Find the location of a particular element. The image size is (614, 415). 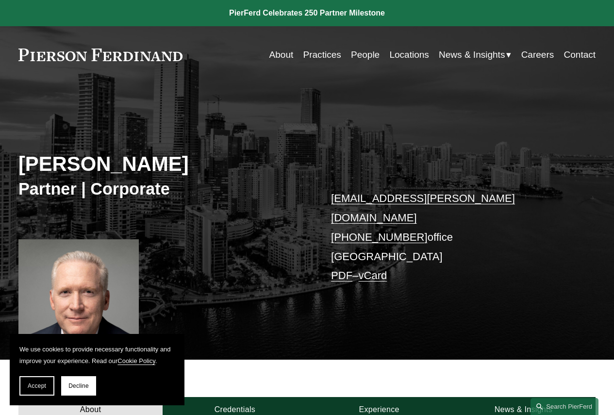

section: Cookie banner is located at coordinates (97, 370).